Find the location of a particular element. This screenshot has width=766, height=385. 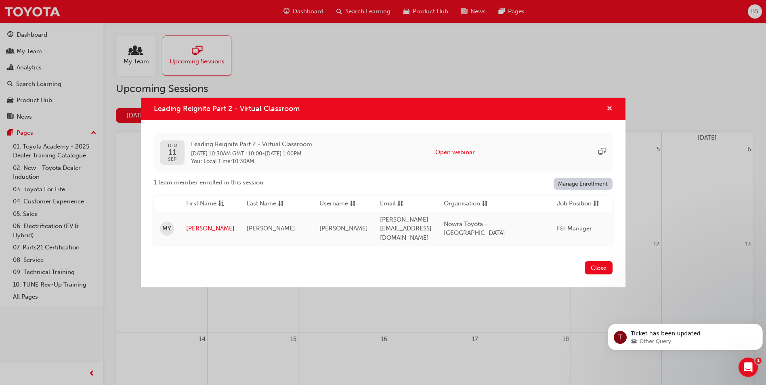

button: Last Namesorting-icon is located at coordinates (269, 204).